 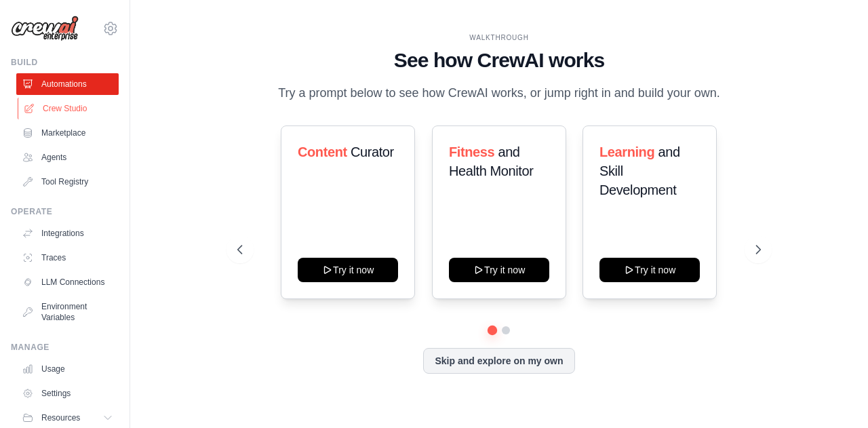 What do you see at coordinates (68, 84) in the screenshot?
I see `a: Automations` at bounding box center [68, 84].